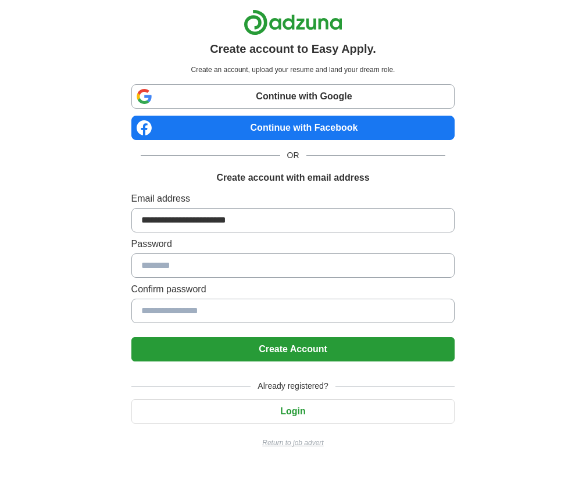  What do you see at coordinates (293, 97) in the screenshot?
I see `a: Continue with Google` at bounding box center [293, 97].